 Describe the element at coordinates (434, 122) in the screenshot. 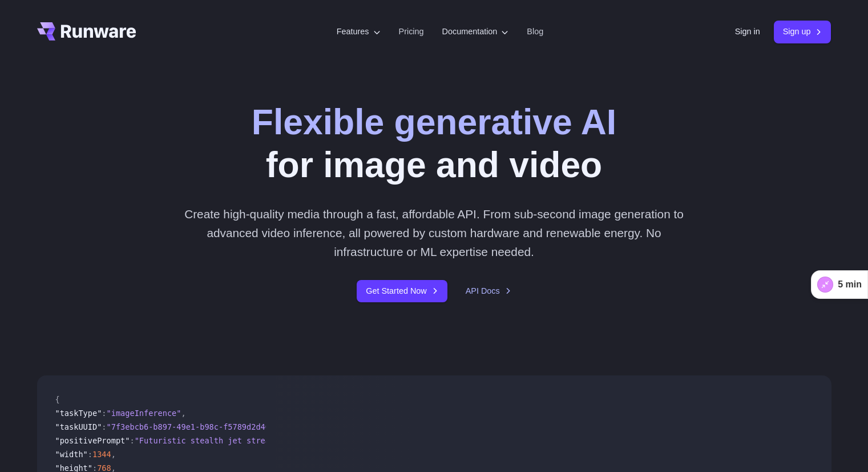

I see `strong: Flexible generative AI` at that location.